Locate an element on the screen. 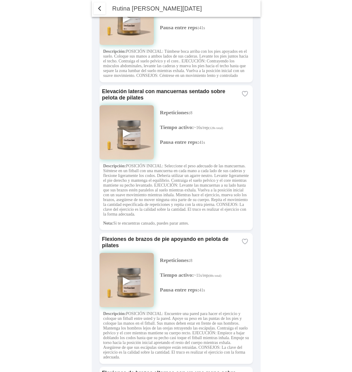 The image size is (352, 372). p: Si te encuentras cansado, puedes parar antes. is located at coordinates (176, 223).